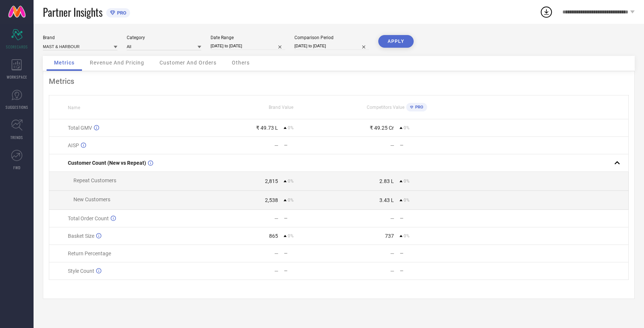 The height and width of the screenshot is (328, 644). Describe the element at coordinates (241, 62) in the screenshot. I see `span: Others` at that location.